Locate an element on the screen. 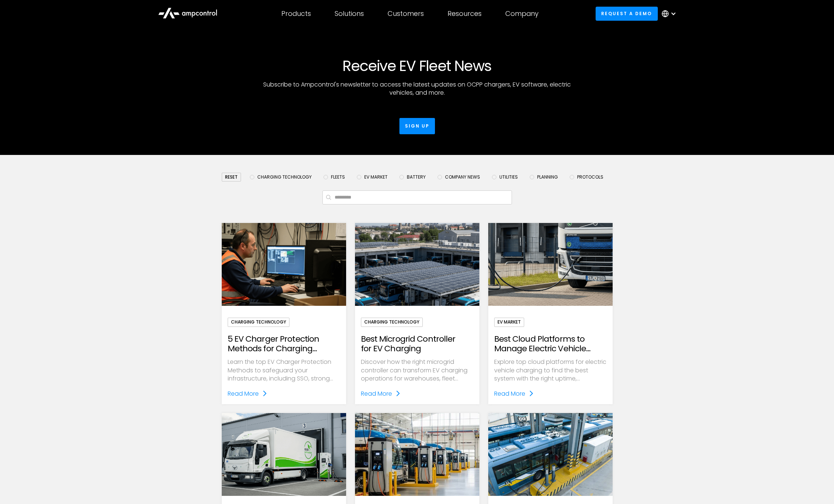 The height and width of the screenshot is (504, 834). span: Charging Technology is located at coordinates (284, 177).